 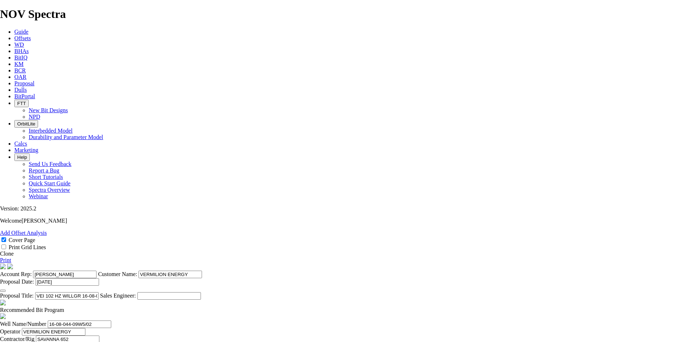 I want to click on a: Quick Start Guide, so click(x=50, y=183).